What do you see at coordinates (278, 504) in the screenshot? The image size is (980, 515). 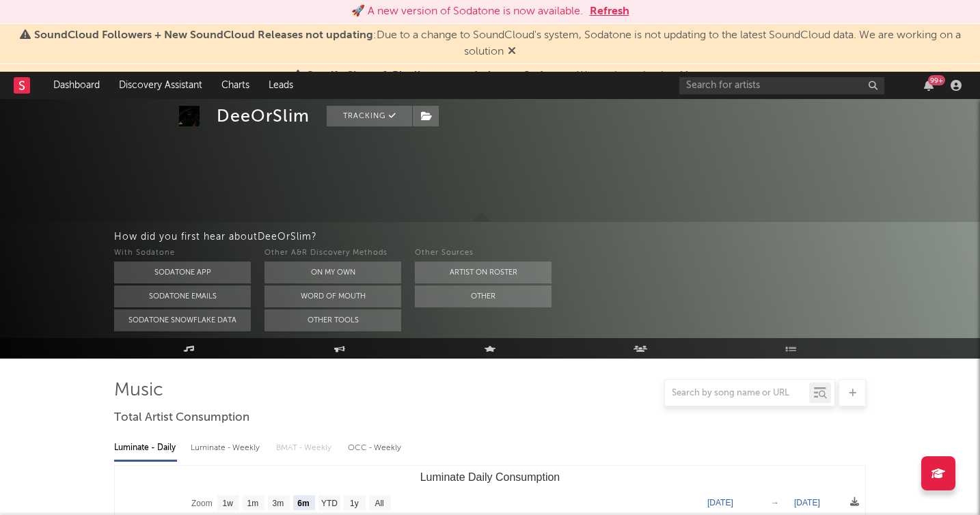 I see `text: 3m` at bounding box center [278, 504].